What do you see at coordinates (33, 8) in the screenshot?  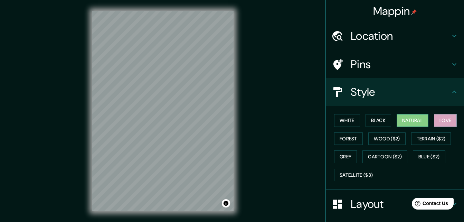 I see `span: Contact Us` at bounding box center [33, 8].